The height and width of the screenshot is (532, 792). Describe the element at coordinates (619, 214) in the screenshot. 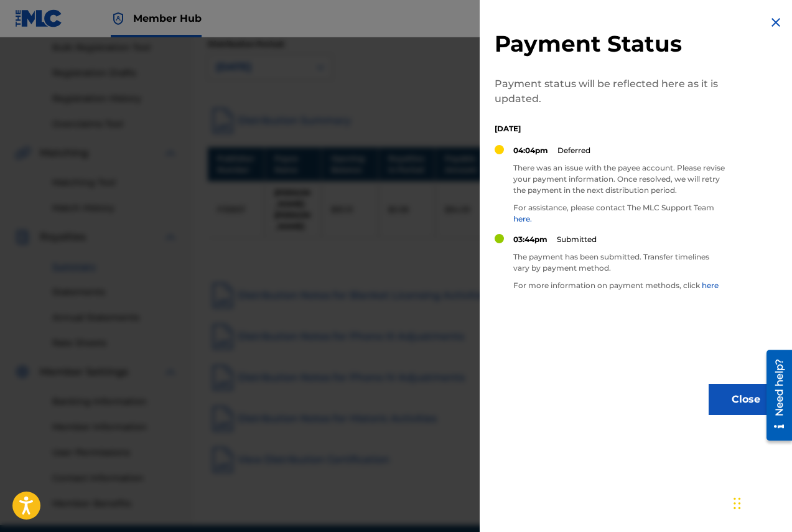

I see `p: For assistance, please contact The MLC Support Team` at that location.